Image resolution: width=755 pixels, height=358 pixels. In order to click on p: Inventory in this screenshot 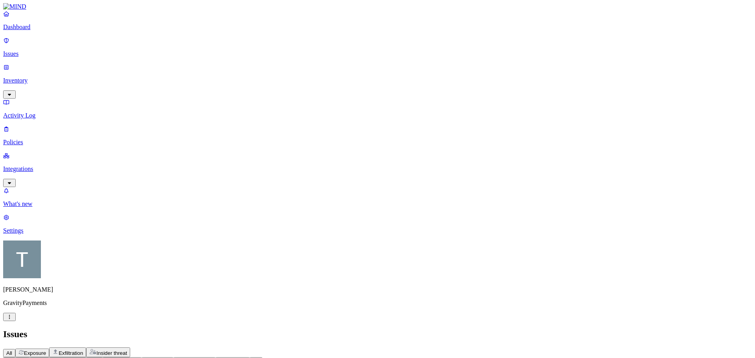, I will do `click(378, 81)`.